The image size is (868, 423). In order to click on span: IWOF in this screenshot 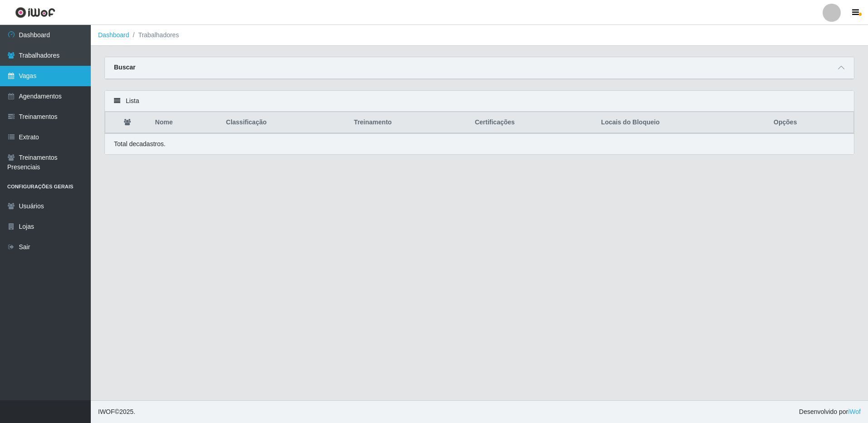, I will do `click(106, 411)`.